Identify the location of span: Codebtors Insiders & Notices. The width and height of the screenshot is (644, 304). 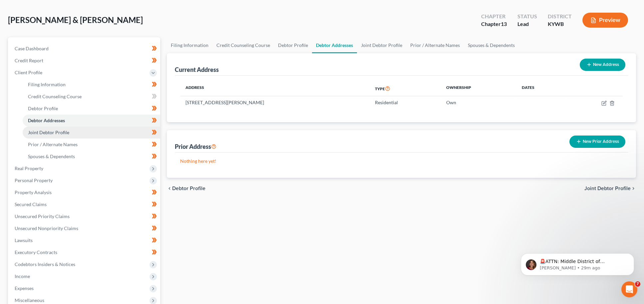
(45, 264).